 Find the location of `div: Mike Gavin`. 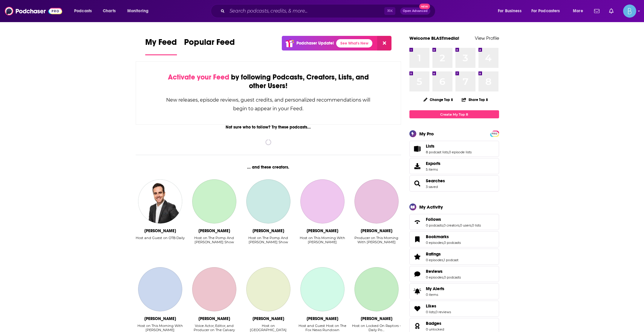

div: Mike Gavin is located at coordinates (376, 231).